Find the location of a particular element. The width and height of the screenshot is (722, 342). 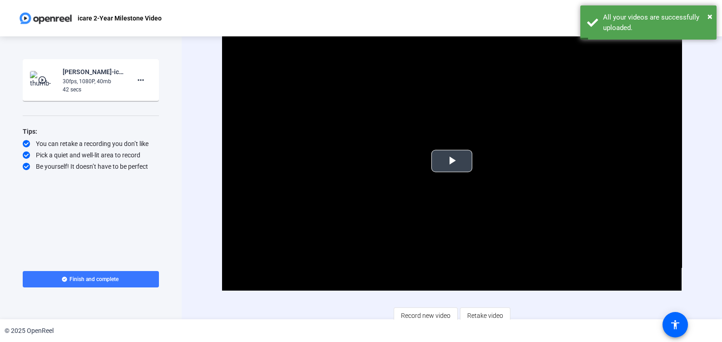

span: Retake video is located at coordinates (485, 315).